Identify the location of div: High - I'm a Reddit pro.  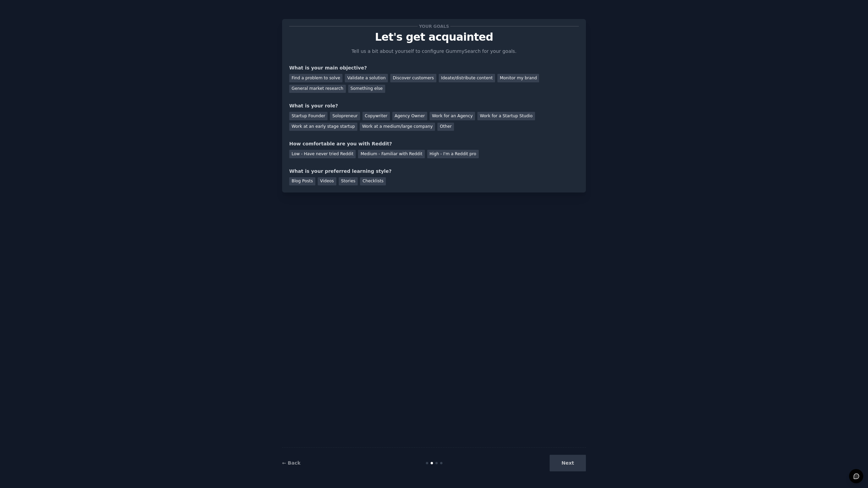
(453, 154).